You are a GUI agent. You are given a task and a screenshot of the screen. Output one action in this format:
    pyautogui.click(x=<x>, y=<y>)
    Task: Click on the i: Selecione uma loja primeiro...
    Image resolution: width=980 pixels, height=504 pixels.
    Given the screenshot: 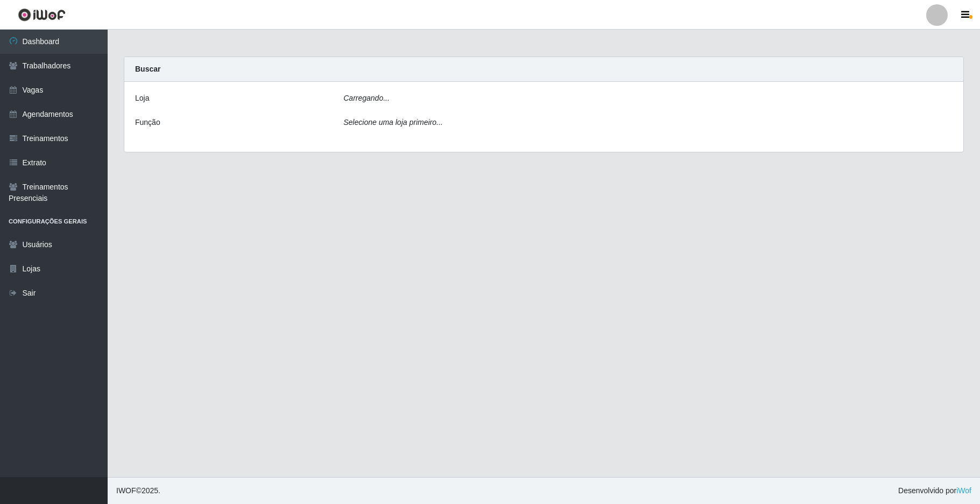 What is the action you would take?
    pyautogui.click(x=393, y=122)
    